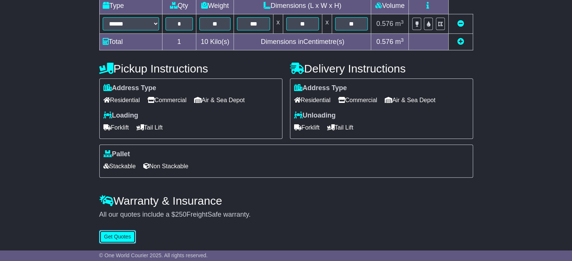  Describe the element at coordinates (315, 116) in the screenshot. I see `label: Unloading` at that location.